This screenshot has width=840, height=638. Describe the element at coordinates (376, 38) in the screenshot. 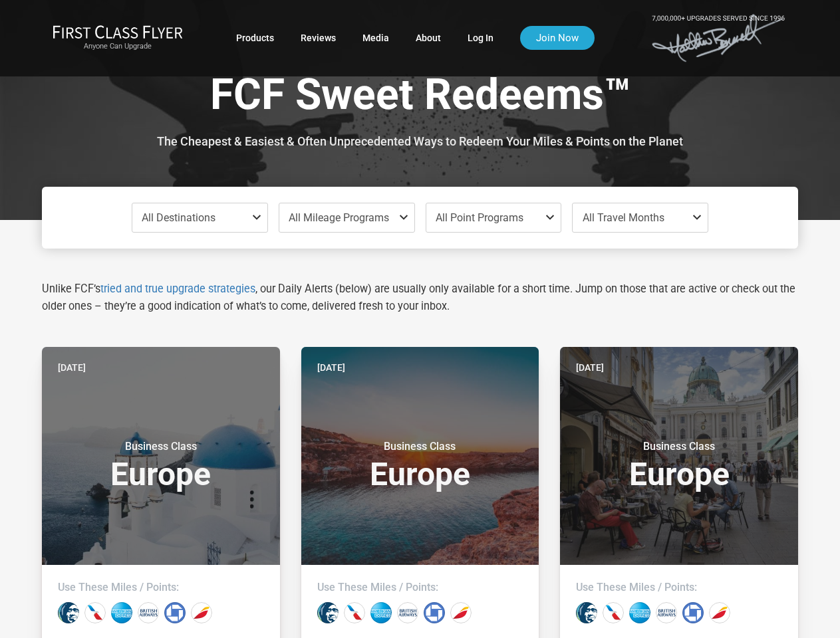

I see `a: Media` at that location.